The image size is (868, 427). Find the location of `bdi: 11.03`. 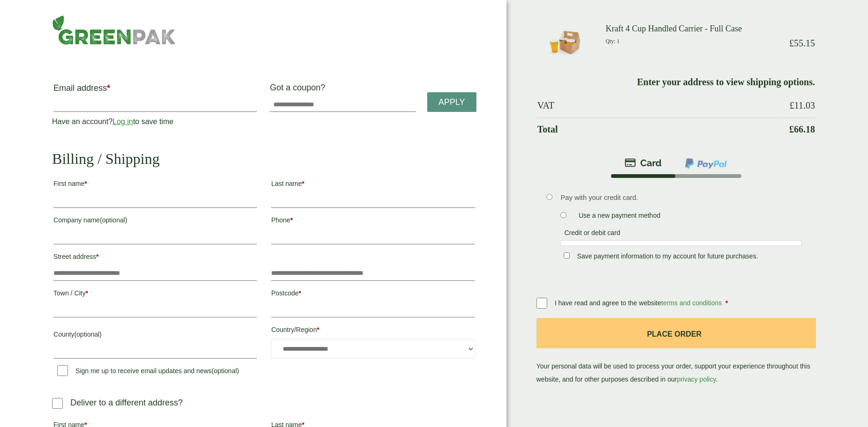

bdi: 11.03 is located at coordinates (802, 106).